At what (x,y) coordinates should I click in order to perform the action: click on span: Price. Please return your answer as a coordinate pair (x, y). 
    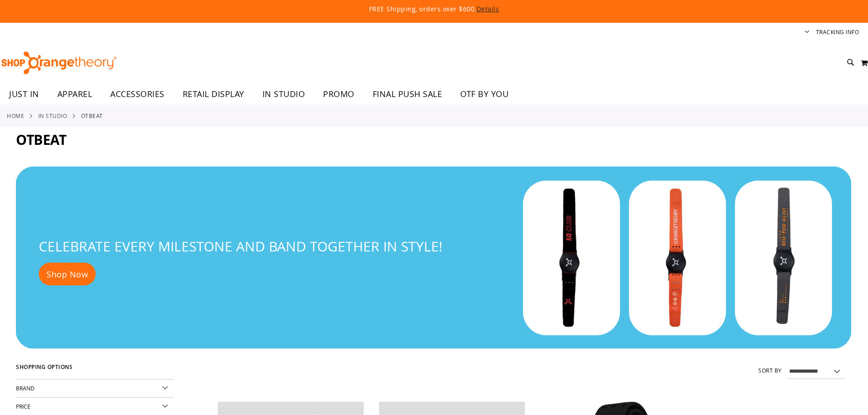
    Looking at the image, I should click on (23, 407).